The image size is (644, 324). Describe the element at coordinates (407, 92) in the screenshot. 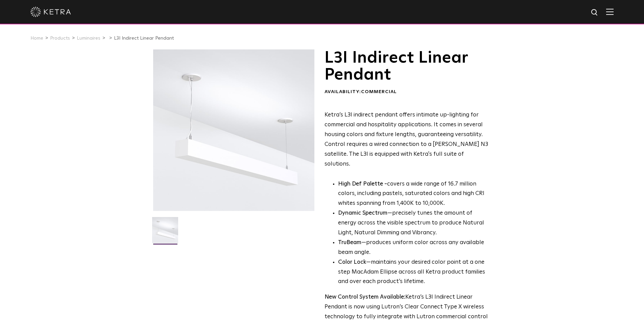

I see `div: Availability:` at that location.